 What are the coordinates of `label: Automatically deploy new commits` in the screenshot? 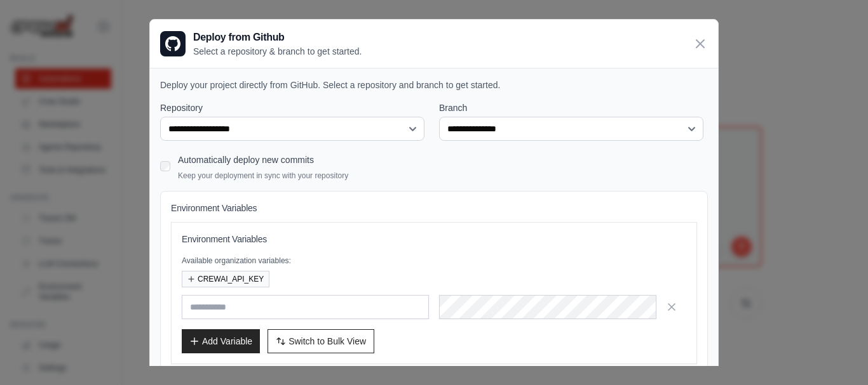 It's located at (246, 160).